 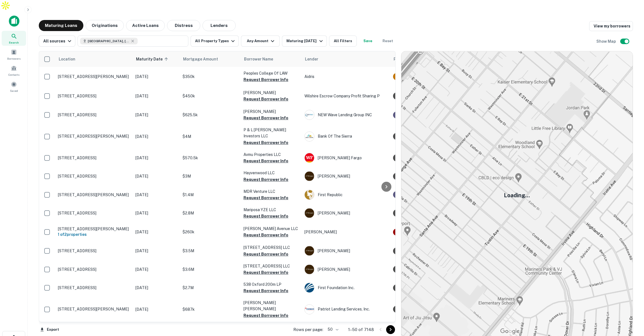 I want to click on a: Saved, so click(x=14, y=86).